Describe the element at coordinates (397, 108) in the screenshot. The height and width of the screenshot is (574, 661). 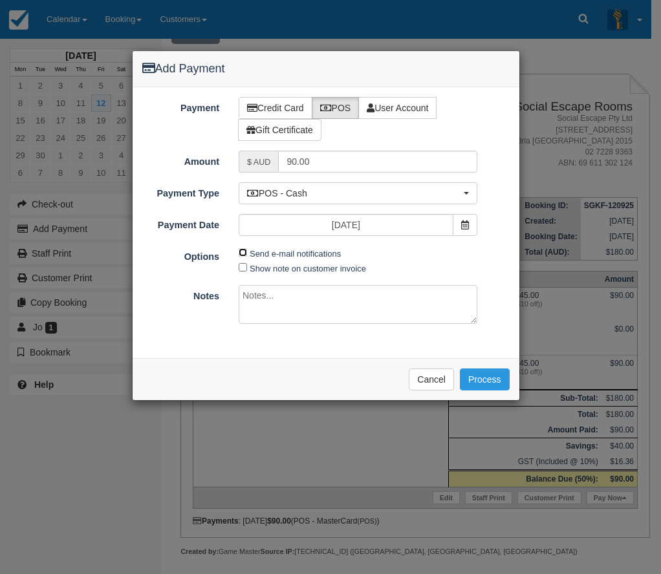
I see `label: User Account` at that location.